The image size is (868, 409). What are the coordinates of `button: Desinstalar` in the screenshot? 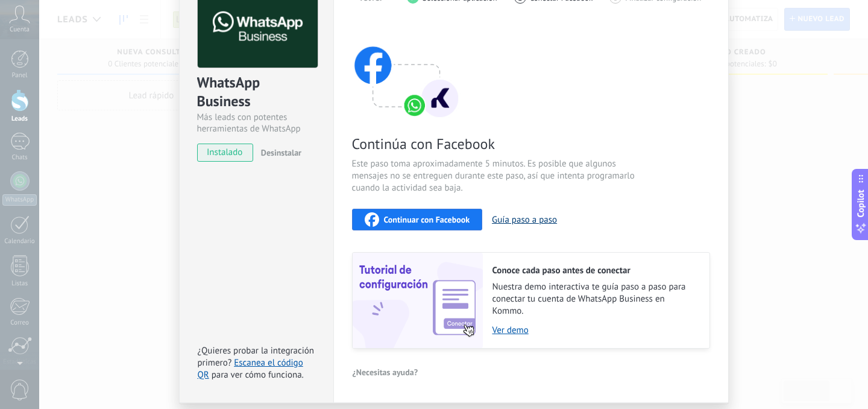 It's located at (278, 153).